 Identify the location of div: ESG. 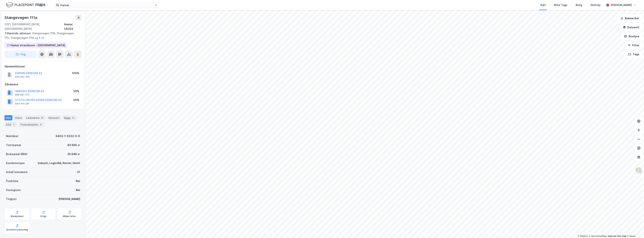
(11, 124).